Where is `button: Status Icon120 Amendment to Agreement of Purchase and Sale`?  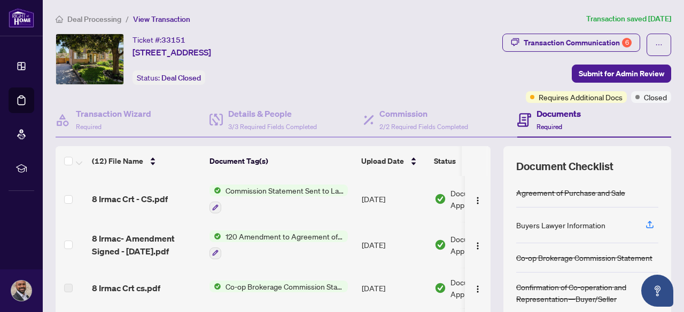
button: Status Icon120 Amendment to Agreement of Purchase and Sale is located at coordinates (278, 245).